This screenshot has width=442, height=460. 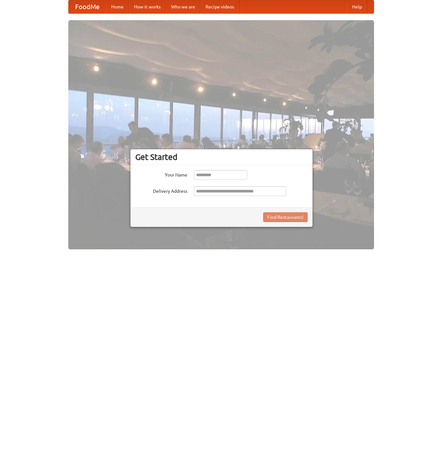 What do you see at coordinates (183, 7) in the screenshot?
I see `a: Who we are` at bounding box center [183, 7].